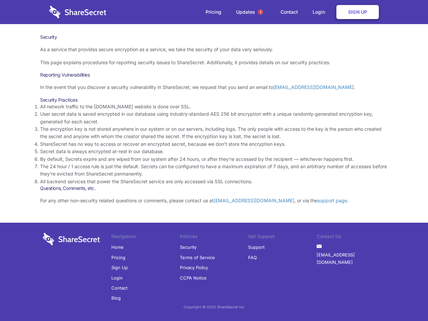 The width and height of the screenshot is (428, 321). What do you see at coordinates (214, 238) in the screenshot?
I see `li: Policies` at bounding box center [214, 238].